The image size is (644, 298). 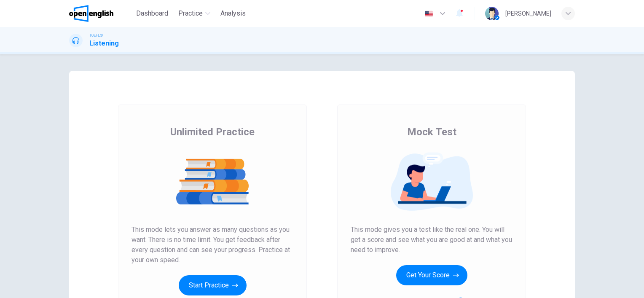 What do you see at coordinates (190, 13) in the screenshot?
I see `span: Practice` at bounding box center [190, 13].